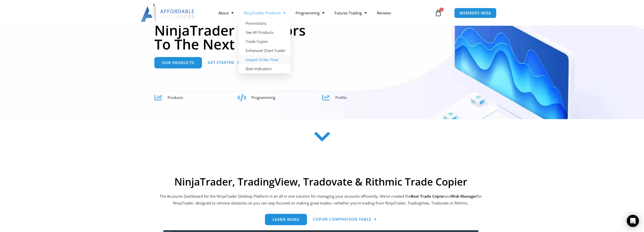 This screenshot has height=232, width=644. What do you see at coordinates (265, 13) in the screenshot?
I see `a: NinjaTrader Products` at bounding box center [265, 13].